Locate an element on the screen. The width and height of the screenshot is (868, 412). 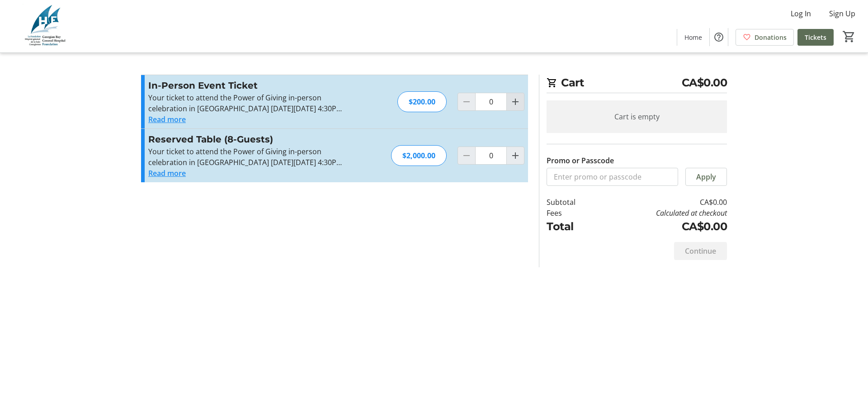
a: Donations is located at coordinates (764, 37).